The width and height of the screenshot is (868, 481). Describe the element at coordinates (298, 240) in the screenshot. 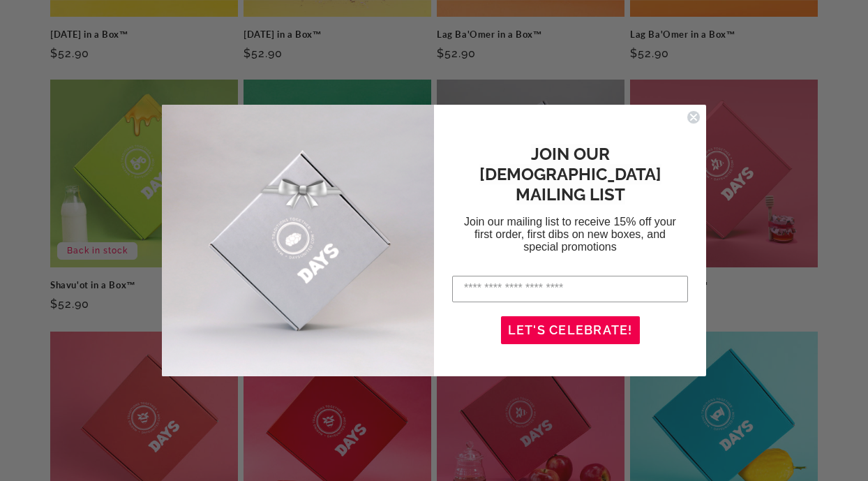

I see `img: d3790c2f-0e0c-4c72-ba1e-9ed984504164.jpeg` at that location.